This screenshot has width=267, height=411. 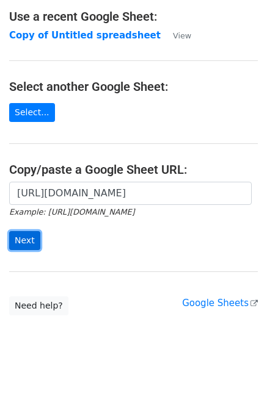 I want to click on h4: Copy/paste a Google Sheet URL:, so click(x=133, y=170).